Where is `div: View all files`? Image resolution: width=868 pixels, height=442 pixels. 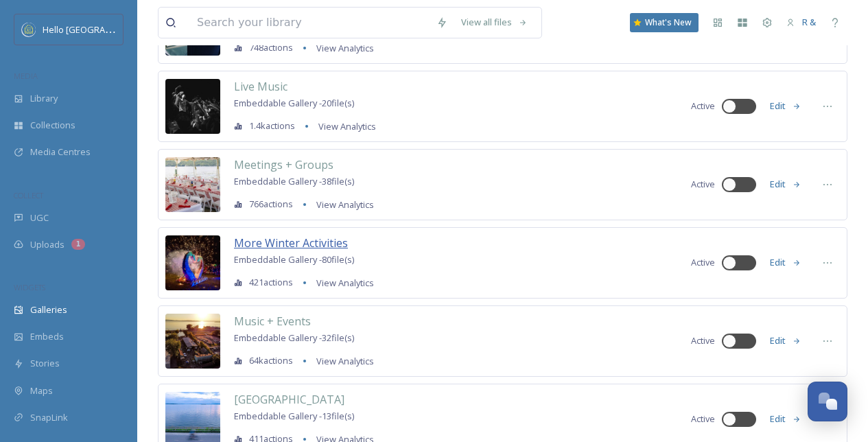 div: View all files is located at coordinates (494, 22).